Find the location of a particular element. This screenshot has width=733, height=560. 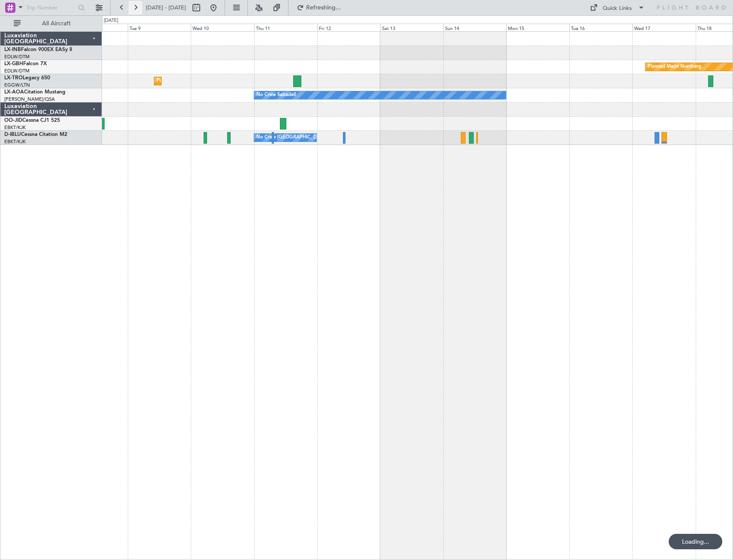

a: LX-INBFalcon 900EX EASy II is located at coordinates (38, 49).